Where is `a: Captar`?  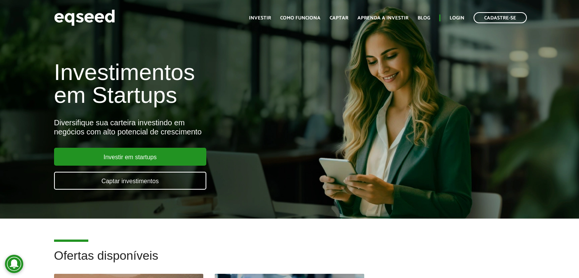
a: Captar is located at coordinates (339, 18).